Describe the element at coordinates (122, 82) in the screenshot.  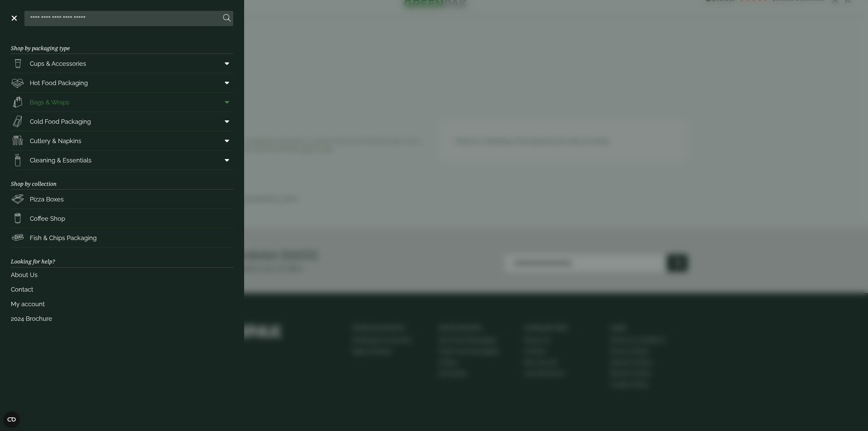
I see `a: Hot Food Packaging` at that location.